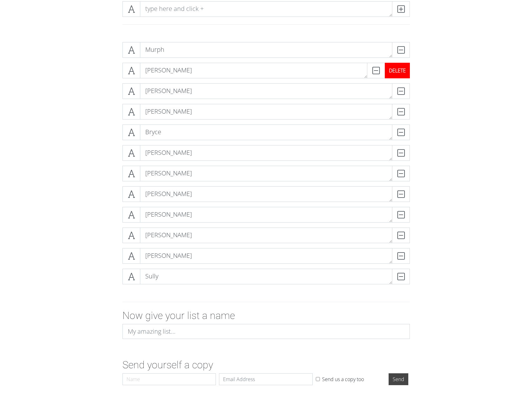  What do you see at coordinates (266, 332) in the screenshot?
I see `input: My amazing list...` at bounding box center [266, 332].